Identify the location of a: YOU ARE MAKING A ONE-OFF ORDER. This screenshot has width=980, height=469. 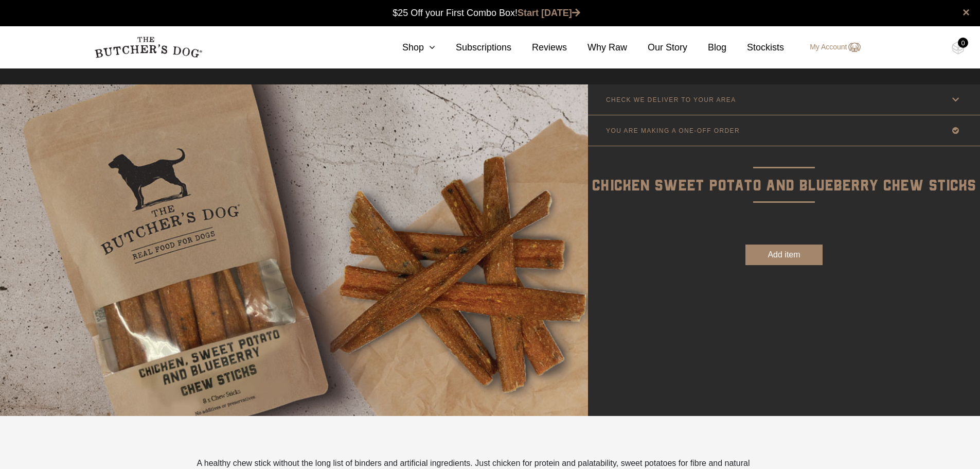
(784, 130).